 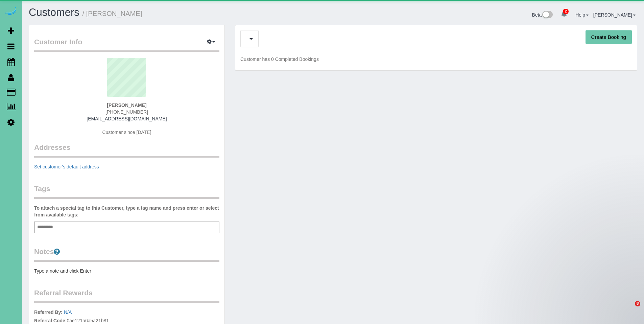 What do you see at coordinates (127, 254) in the screenshot?
I see `legend: Notes` at bounding box center [127, 254].